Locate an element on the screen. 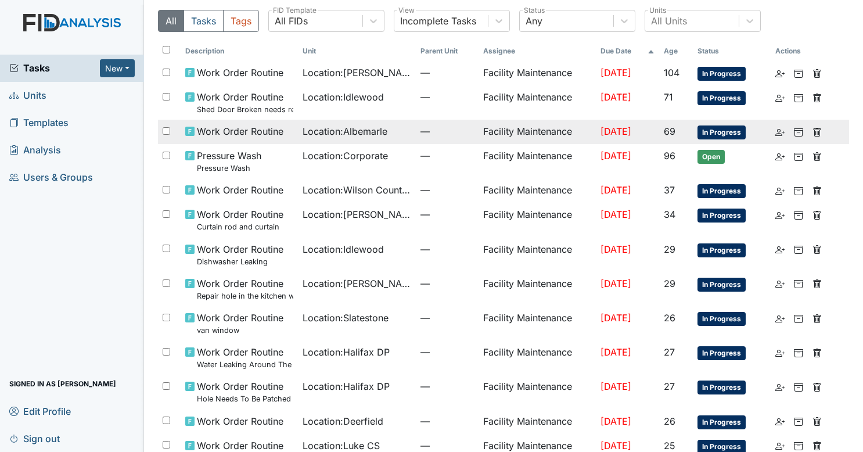  small: Hole Needs To Be Patched Up is located at coordinates (245, 398).